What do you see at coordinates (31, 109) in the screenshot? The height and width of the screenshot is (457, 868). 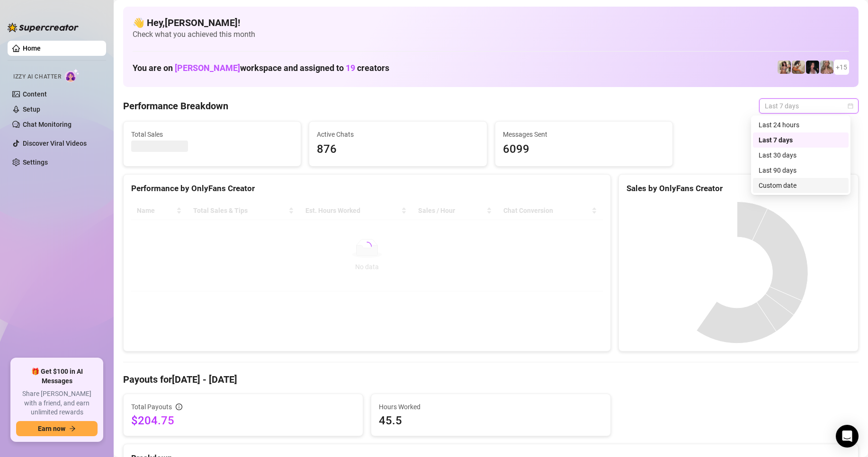 I see `a: Setup` at bounding box center [31, 109].